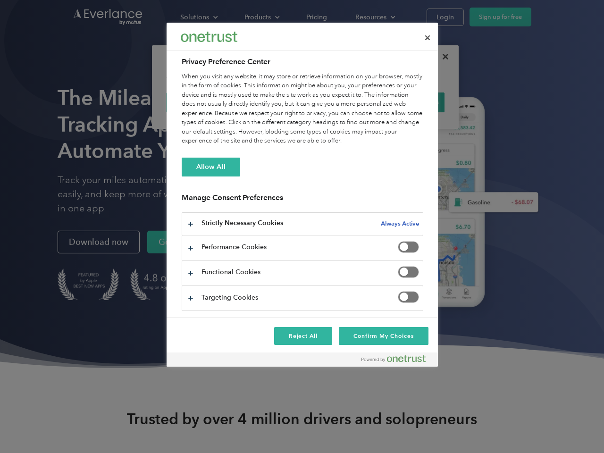  What do you see at coordinates (209, 37) in the screenshot?
I see `div: Everlance` at bounding box center [209, 37].